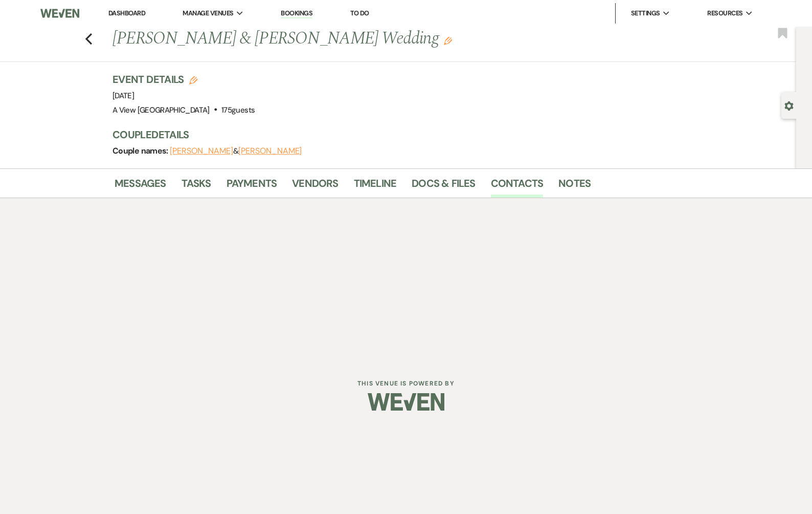 The width and height of the screenshot is (812, 514). What do you see at coordinates (208, 13) in the screenshot?
I see `span: Manage Venues` at bounding box center [208, 13].